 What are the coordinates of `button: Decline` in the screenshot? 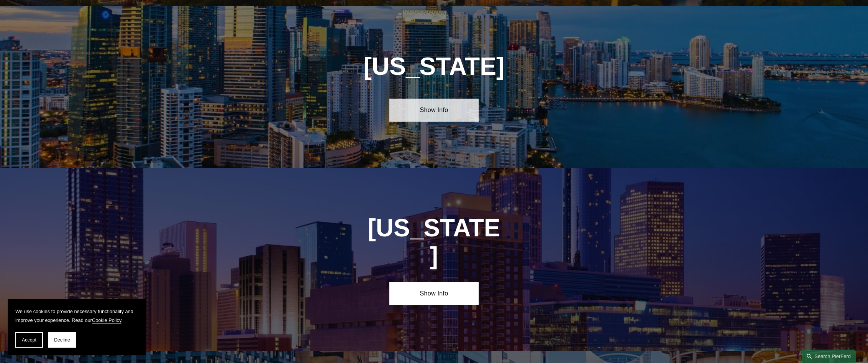 It's located at (62, 340).